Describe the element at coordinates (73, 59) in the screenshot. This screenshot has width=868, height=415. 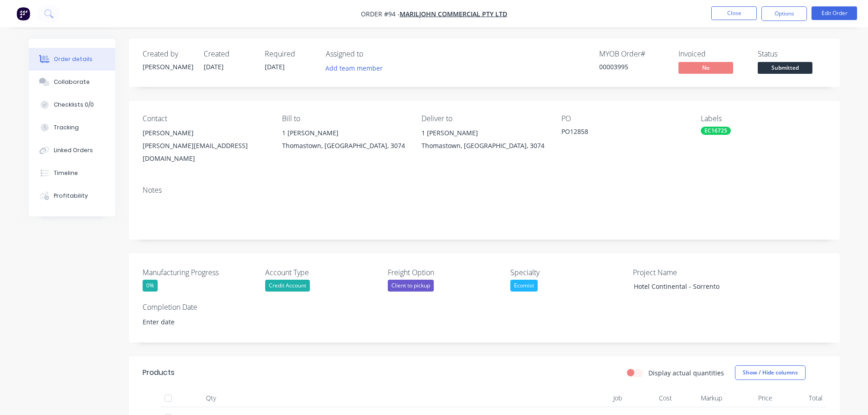
I see `div: Order details` at that location.